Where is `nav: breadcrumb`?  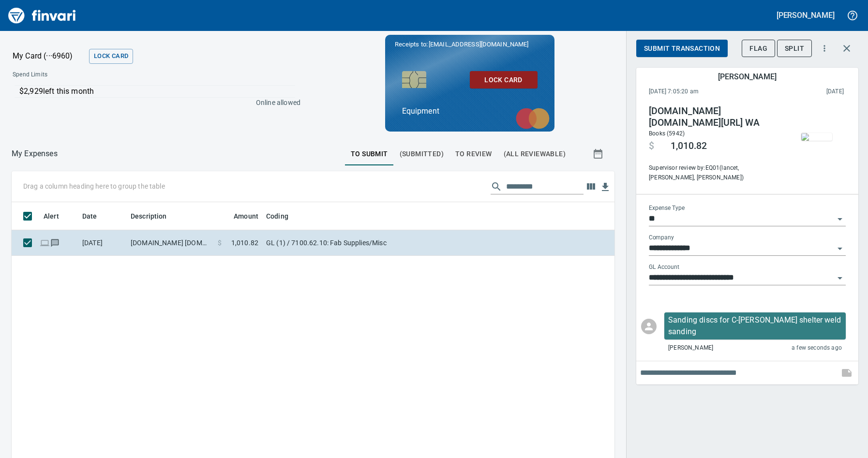
nav: breadcrumb is located at coordinates (34, 154).